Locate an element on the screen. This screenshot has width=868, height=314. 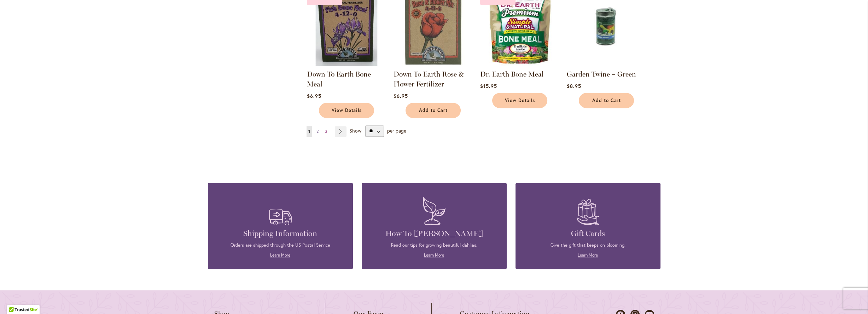
a: Dr. Earth Bone Meal Sold Out is located at coordinates (520, 64).